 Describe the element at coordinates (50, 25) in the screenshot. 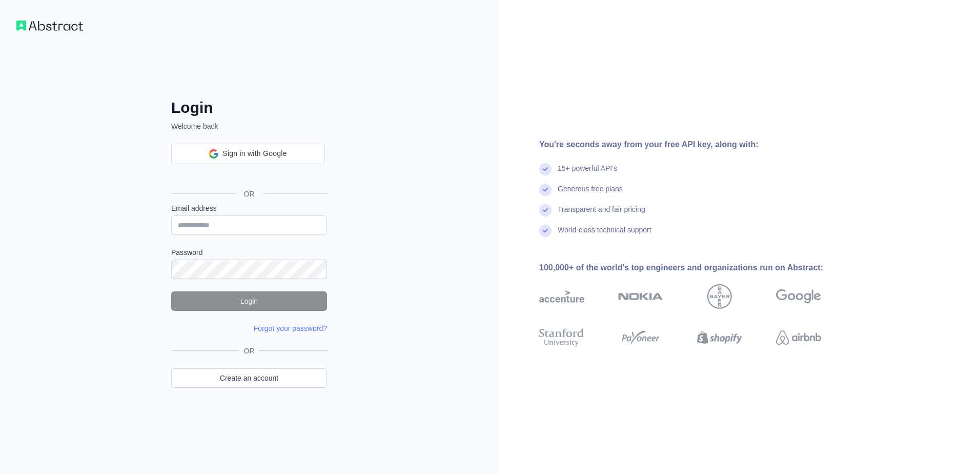

I see `img: Workflow` at that location.